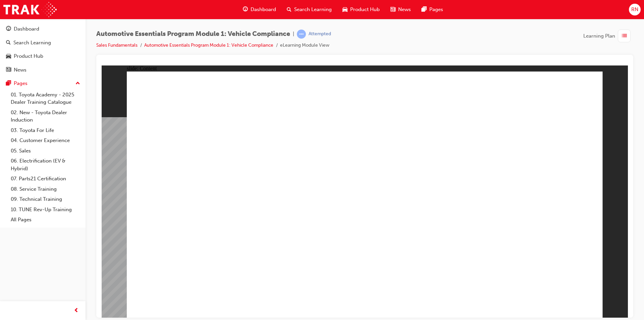 Image resolution: width=644 pixels, height=320 pixels. I want to click on span: up-icon, so click(78, 83).